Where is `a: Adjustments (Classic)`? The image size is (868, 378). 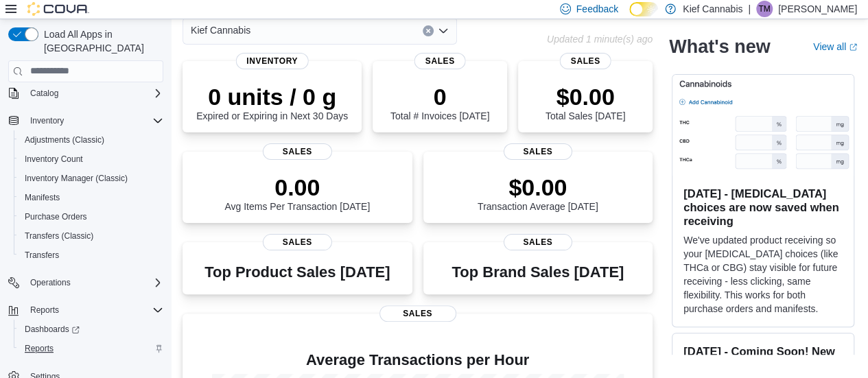
a: Adjustments (Classic) is located at coordinates (64, 140).